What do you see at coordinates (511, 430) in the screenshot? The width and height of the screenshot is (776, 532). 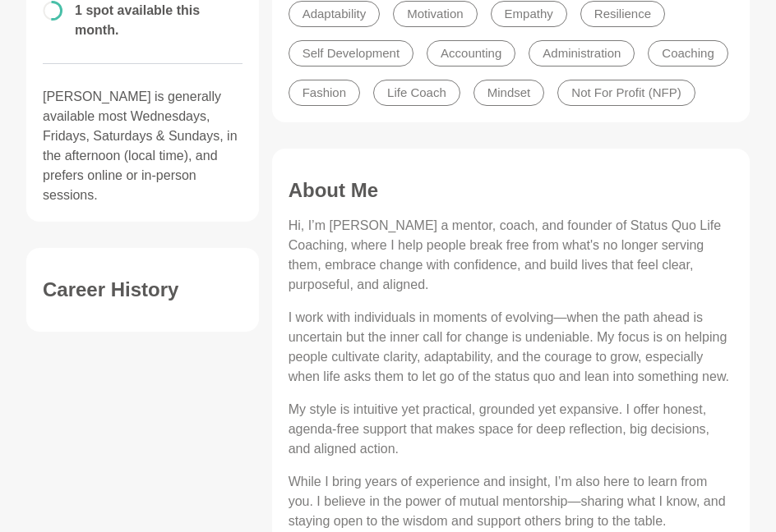 I see `p: My style is intuitive yet practical, grounded yet expansive. I offer honest, agenda-free support ...` at bounding box center [511, 430].